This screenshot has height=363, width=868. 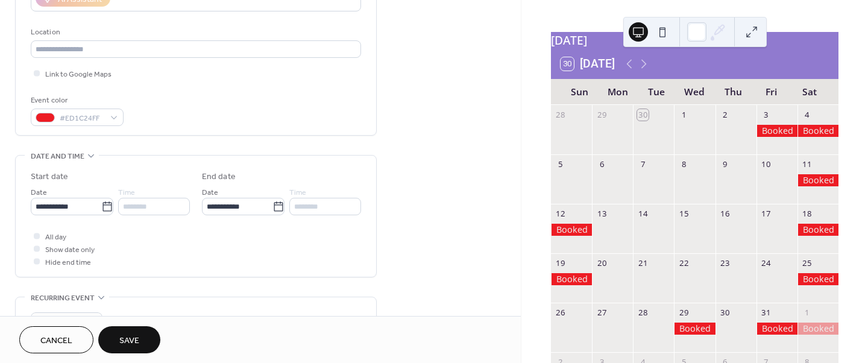 I want to click on span: Link to Google Maps, so click(x=79, y=75).